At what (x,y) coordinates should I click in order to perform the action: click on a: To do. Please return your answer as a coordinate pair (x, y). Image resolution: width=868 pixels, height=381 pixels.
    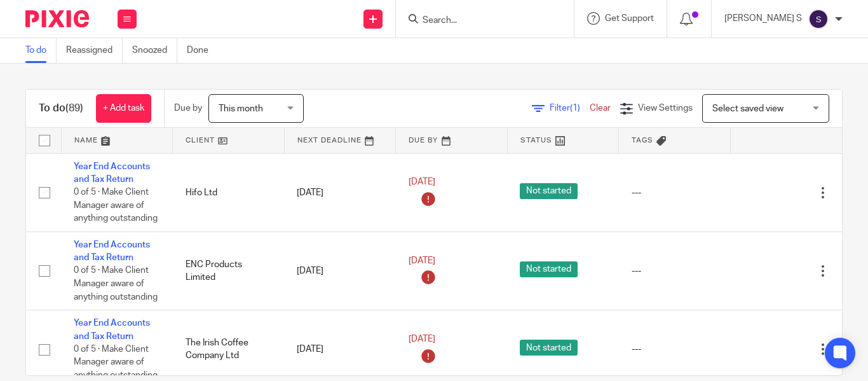
    Looking at the image, I should click on (41, 50).